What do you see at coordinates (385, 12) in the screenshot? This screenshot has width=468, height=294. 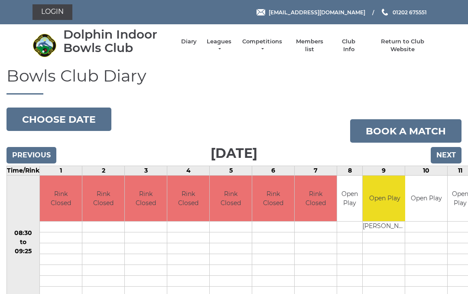 I see `img: Phone us` at bounding box center [385, 12].